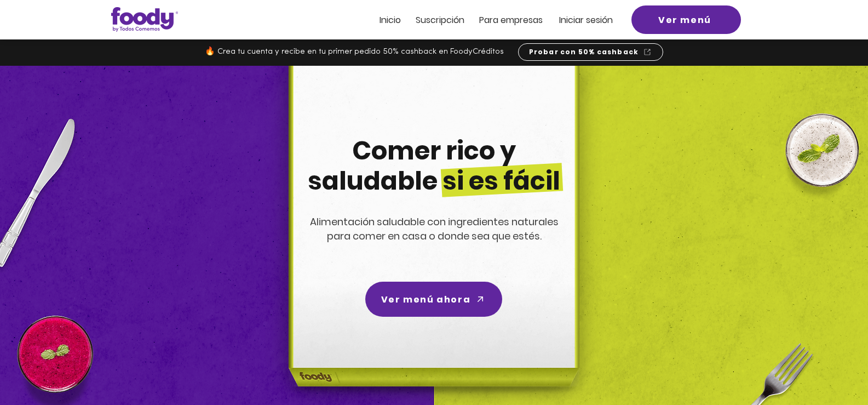 The height and width of the screenshot is (405, 868). What do you see at coordinates (591, 52) in the screenshot?
I see `a: Probar con 50% cashback` at bounding box center [591, 52].